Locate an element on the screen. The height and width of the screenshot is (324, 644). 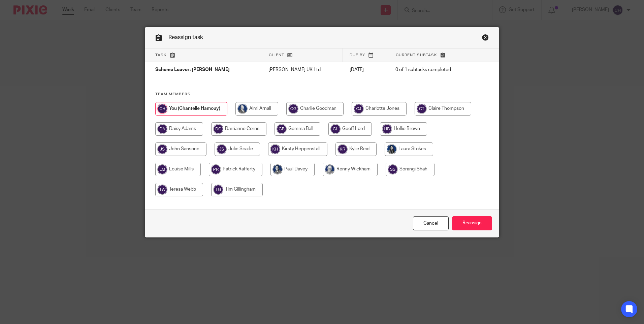
span: Due by is located at coordinates (357, 55).